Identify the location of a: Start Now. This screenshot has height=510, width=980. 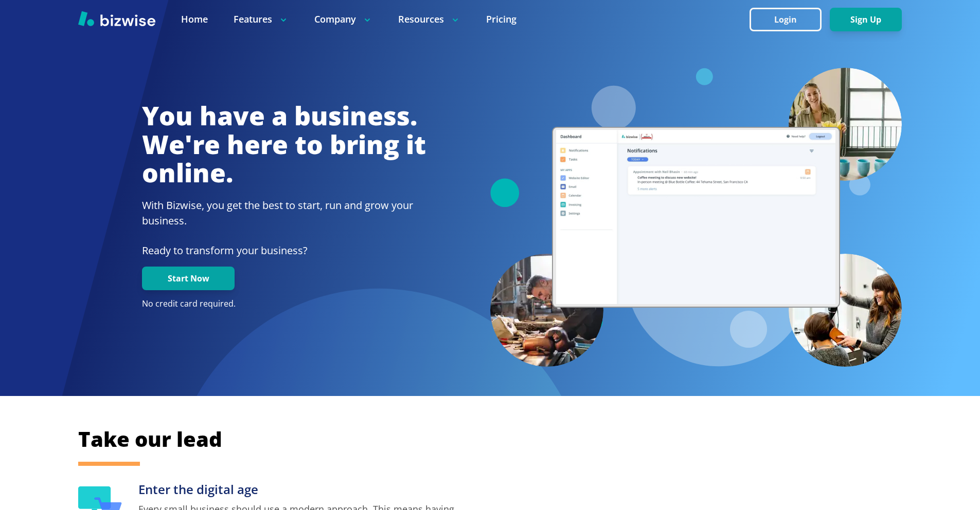
(188, 278).